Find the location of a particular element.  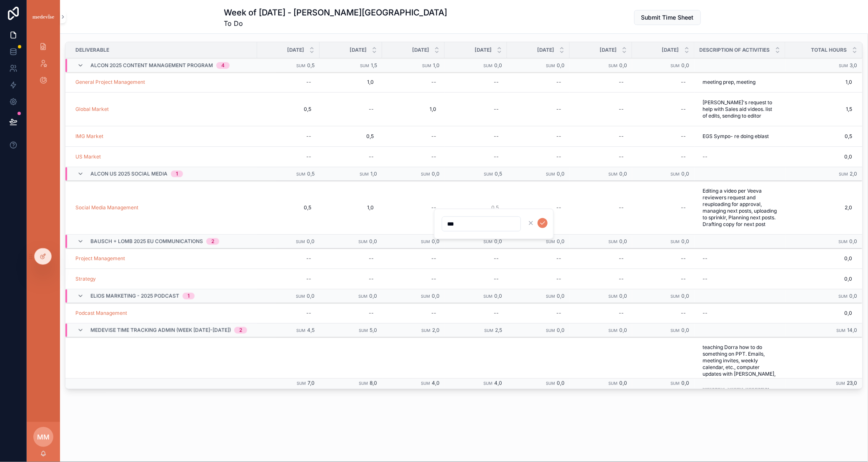

span: Bausch + Lomb 2025 EU Communications is located at coordinates (146, 242).